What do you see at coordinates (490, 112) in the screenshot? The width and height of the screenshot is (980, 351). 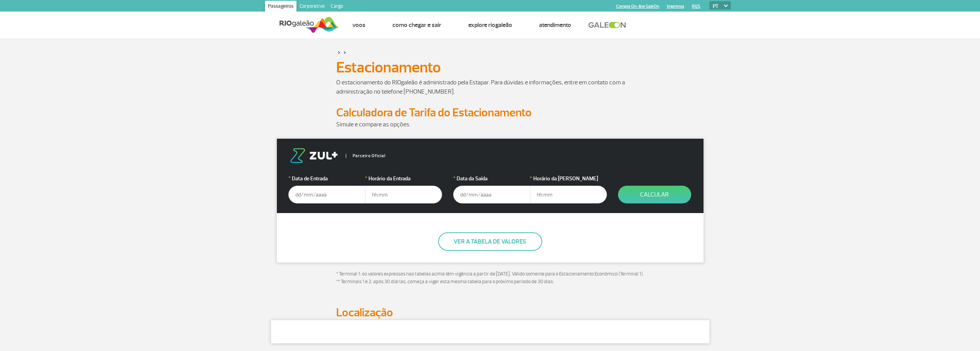 I see `h2: Calculadora de Tarifa do Estacionamento` at bounding box center [490, 112].